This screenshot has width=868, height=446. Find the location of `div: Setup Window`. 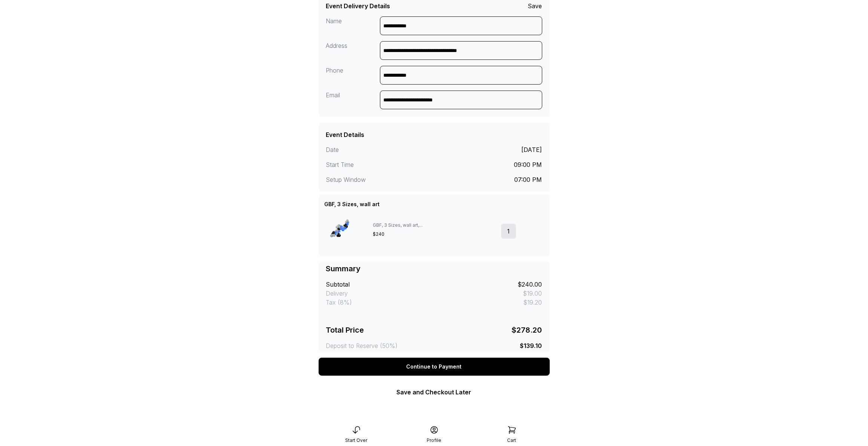

div: Setup Window is located at coordinates (380, 180).